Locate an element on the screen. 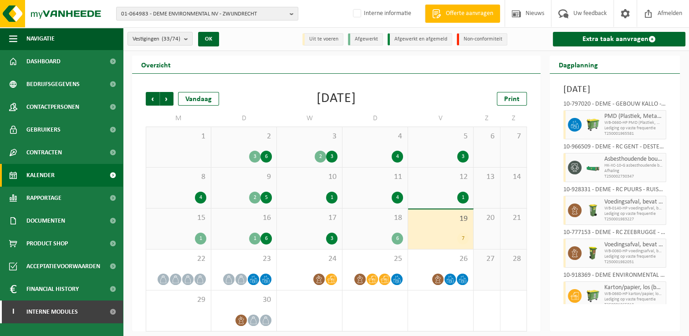 The image size is (689, 336). img: HK-XC-10-GN-00 is located at coordinates (593, 168).